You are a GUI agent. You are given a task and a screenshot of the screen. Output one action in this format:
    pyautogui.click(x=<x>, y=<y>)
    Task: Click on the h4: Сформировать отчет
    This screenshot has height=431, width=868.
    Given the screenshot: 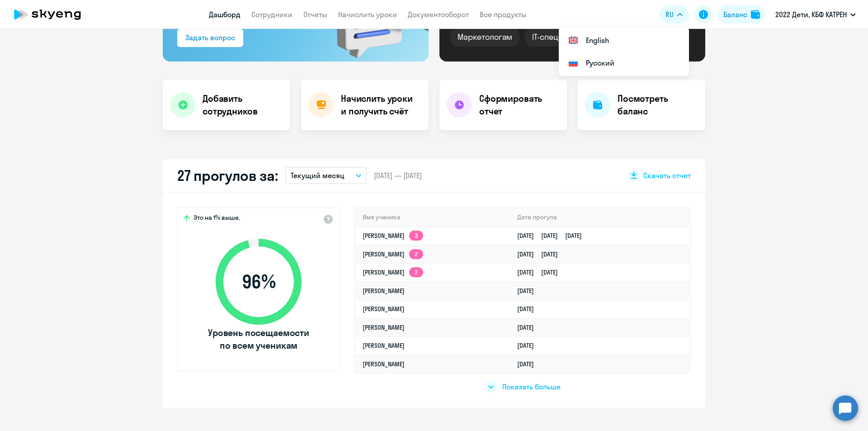 What is the action you would take?
    pyautogui.click(x=519, y=105)
    